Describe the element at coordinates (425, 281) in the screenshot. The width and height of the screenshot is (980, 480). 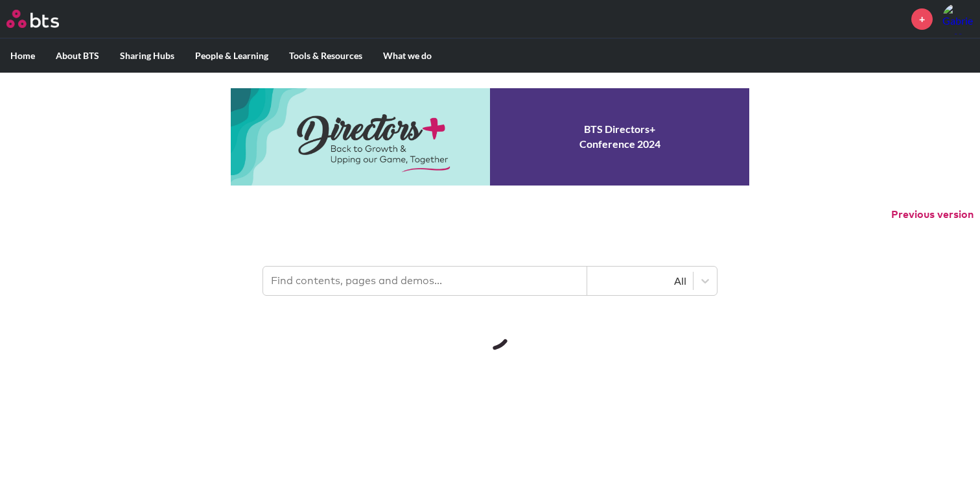
I see `input: Find contents, pages and demos...` at that location.